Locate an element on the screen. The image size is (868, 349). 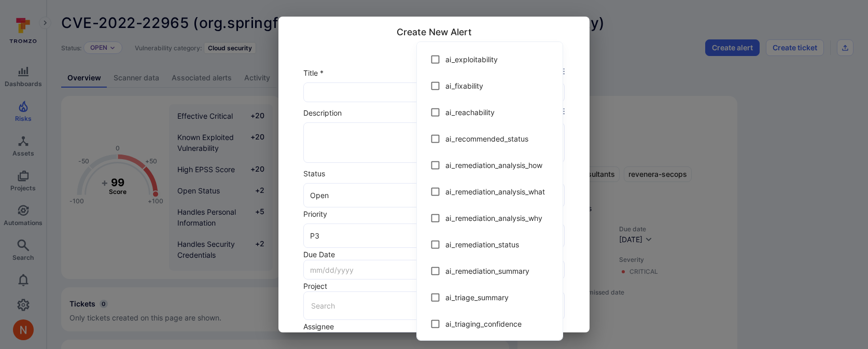
span: ai_remediation_status is located at coordinates (500, 244).